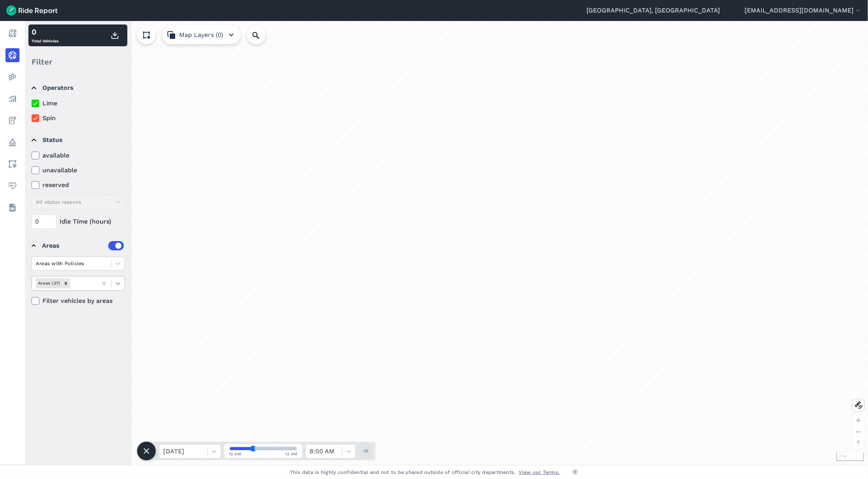 Image resolution: width=868 pixels, height=479 pixels. I want to click on a: Policy, so click(12, 142).